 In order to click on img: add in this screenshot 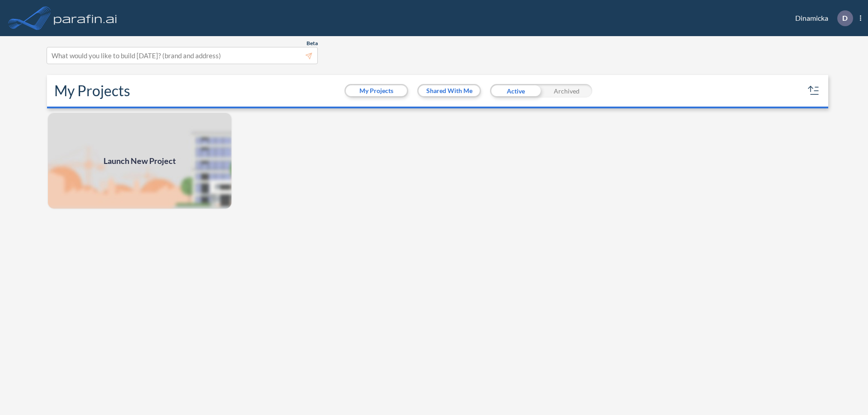, I will do `click(140, 161)`.